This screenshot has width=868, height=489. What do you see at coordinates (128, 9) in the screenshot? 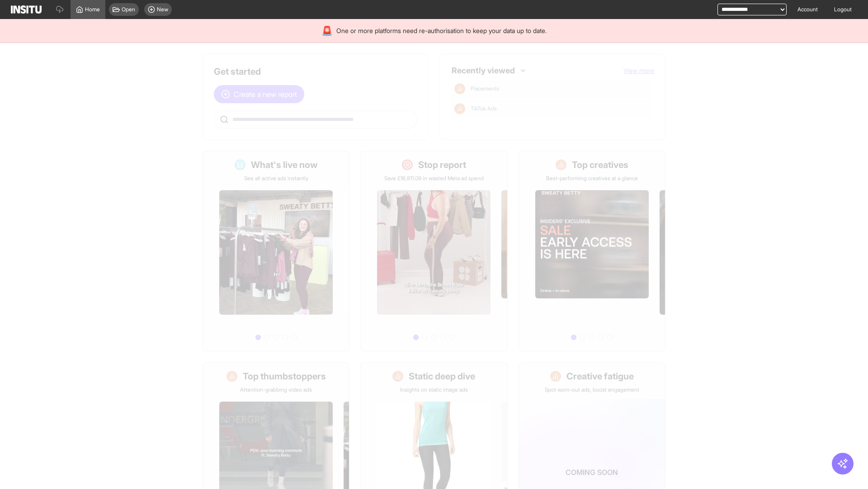
I see `span: Open` at bounding box center [128, 9].